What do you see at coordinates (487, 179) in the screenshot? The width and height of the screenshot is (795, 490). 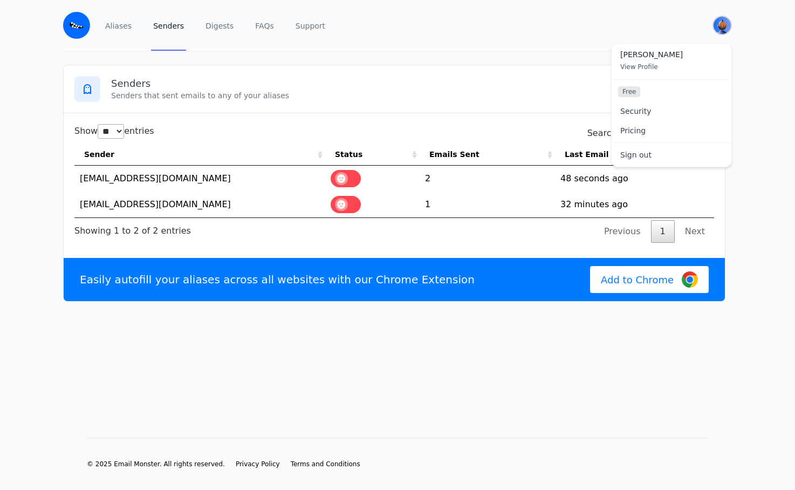 I see `td: 2` at bounding box center [487, 179].